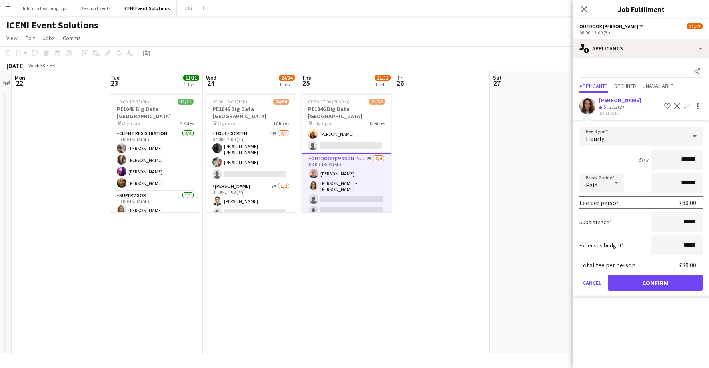 The height and width of the screenshot is (368, 709). I want to click on span: 25, so click(306, 83).